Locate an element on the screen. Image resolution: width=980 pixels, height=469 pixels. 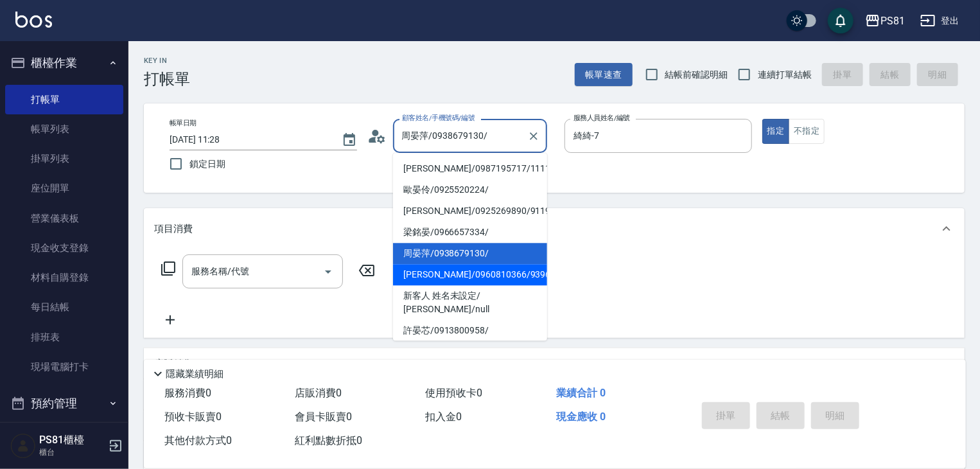
a: 現場電腦打卡 is located at coordinates (64, 367).